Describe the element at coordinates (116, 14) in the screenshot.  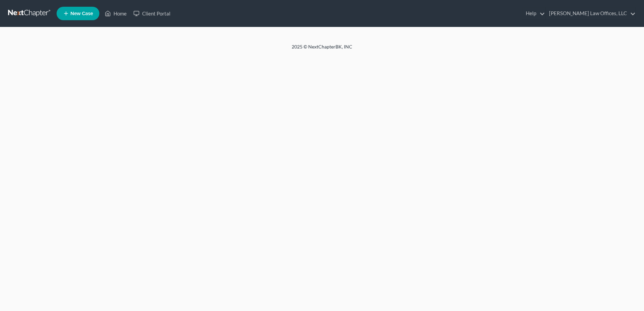
I see `a: Home` at that location.